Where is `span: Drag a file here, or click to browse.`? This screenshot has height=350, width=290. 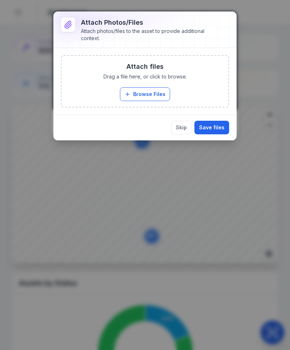 span: Drag a file here, or click to browse. is located at coordinates (145, 77).